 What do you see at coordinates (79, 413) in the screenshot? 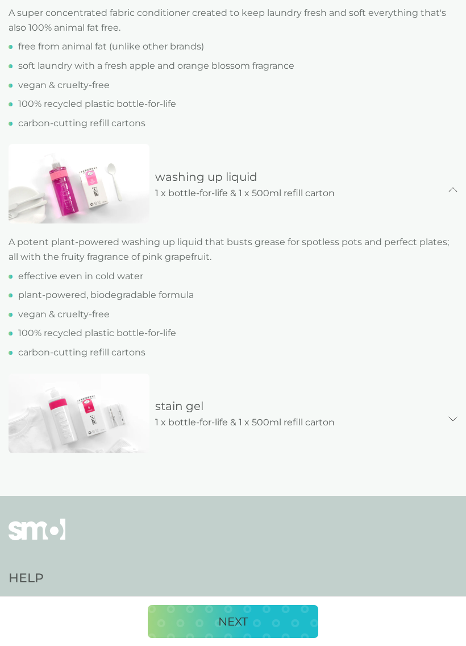
I see `img: image_3-1_9b6f25b4-557c-4a73-b4d2-57307d850b7e.jpg` at bounding box center [79, 413].